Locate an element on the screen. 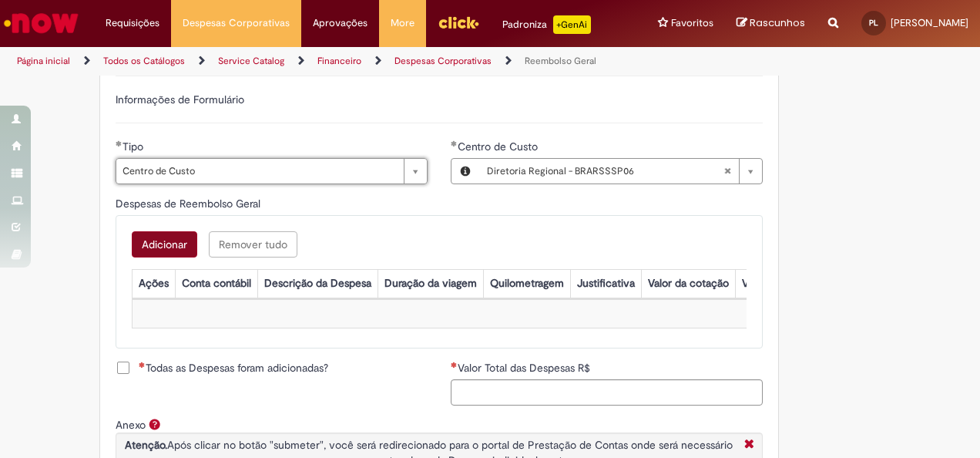 This screenshot has height=458, width=980. th: Valor por Litro is located at coordinates (776, 283).